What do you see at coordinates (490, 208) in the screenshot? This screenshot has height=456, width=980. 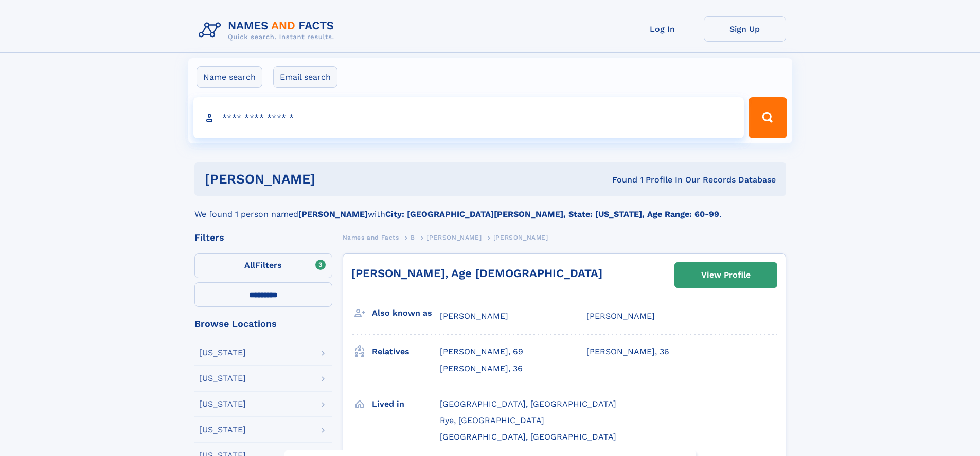 I see `div: We found 1 person named with .` at bounding box center [490, 208].